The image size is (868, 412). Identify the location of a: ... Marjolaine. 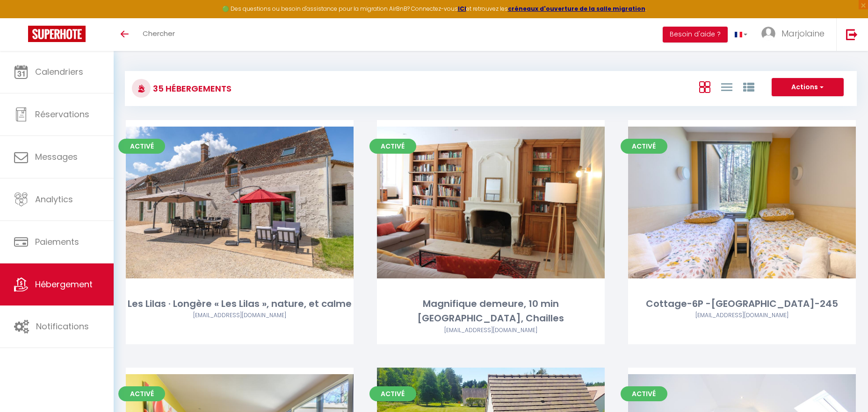
(795, 35).